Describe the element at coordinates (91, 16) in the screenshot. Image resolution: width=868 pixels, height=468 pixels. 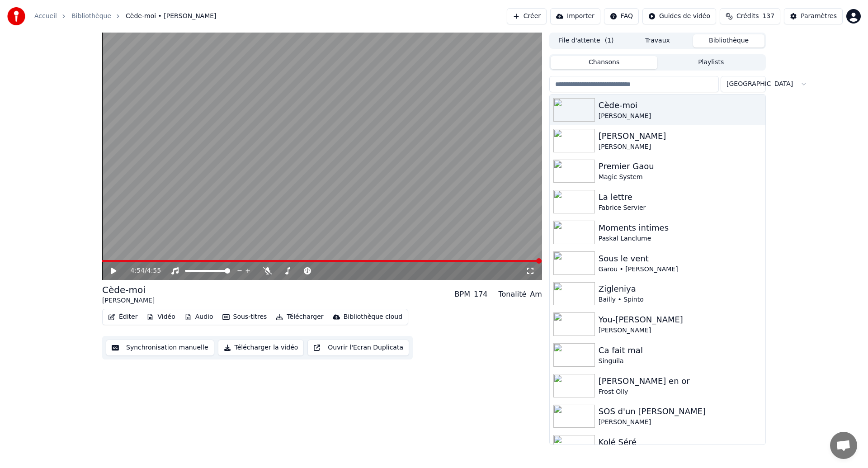
I see `a: Bibliothèque` at that location.